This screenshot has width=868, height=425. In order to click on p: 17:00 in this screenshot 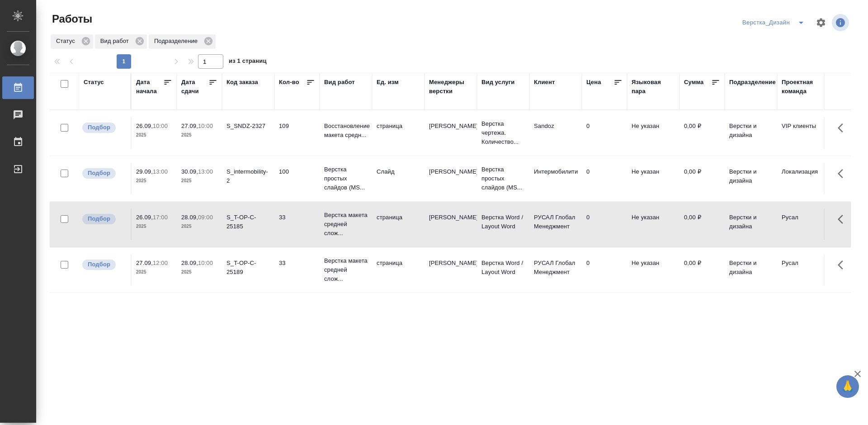, I will do `click(160, 217)`.